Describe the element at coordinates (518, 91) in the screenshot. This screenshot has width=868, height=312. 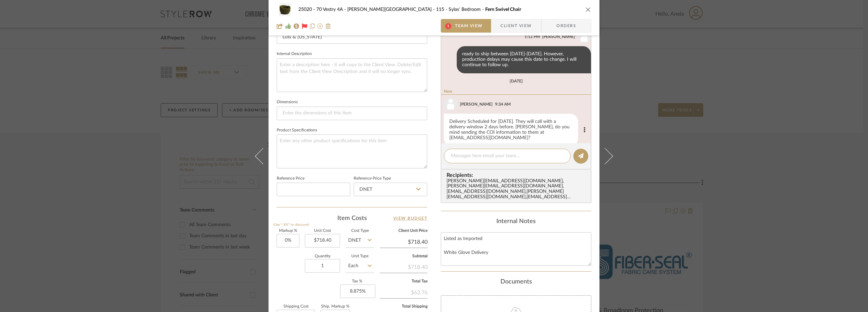
I see `div: New` at that location.